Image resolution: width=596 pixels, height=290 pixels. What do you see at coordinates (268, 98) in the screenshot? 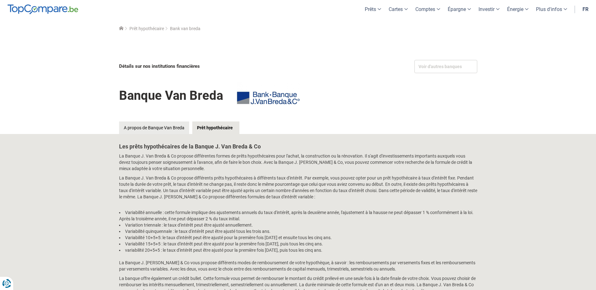
I see `img: Banque Van Breda` at bounding box center [268, 98].